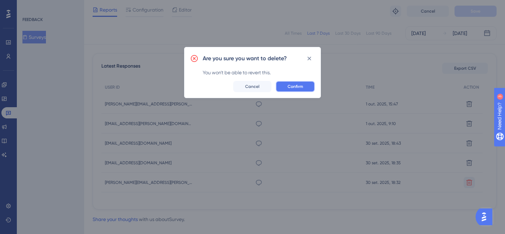 The width and height of the screenshot is (505, 234). I want to click on div: You won't be able to revert this., so click(259, 73).